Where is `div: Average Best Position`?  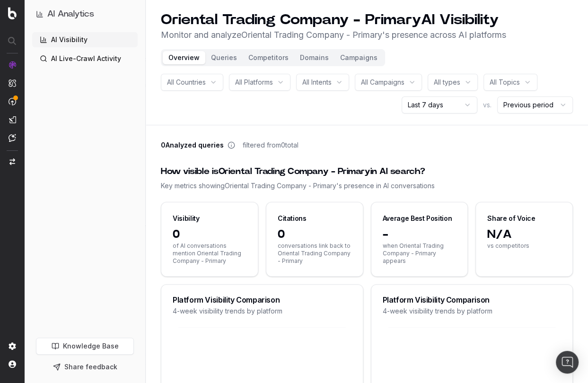
div: Average Best Position is located at coordinates (417, 218).